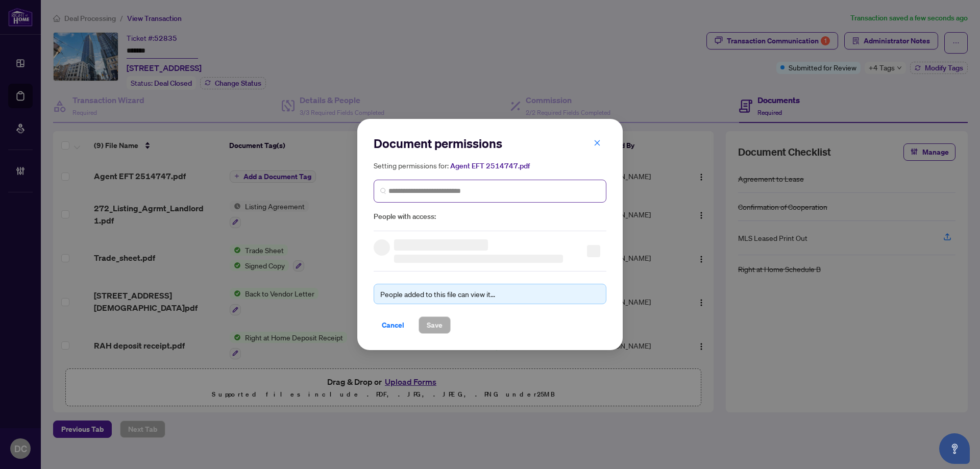 Image resolution: width=980 pixels, height=469 pixels. Describe the element at coordinates (490, 294) in the screenshot. I see `div: People added to this file can view it...` at that location.